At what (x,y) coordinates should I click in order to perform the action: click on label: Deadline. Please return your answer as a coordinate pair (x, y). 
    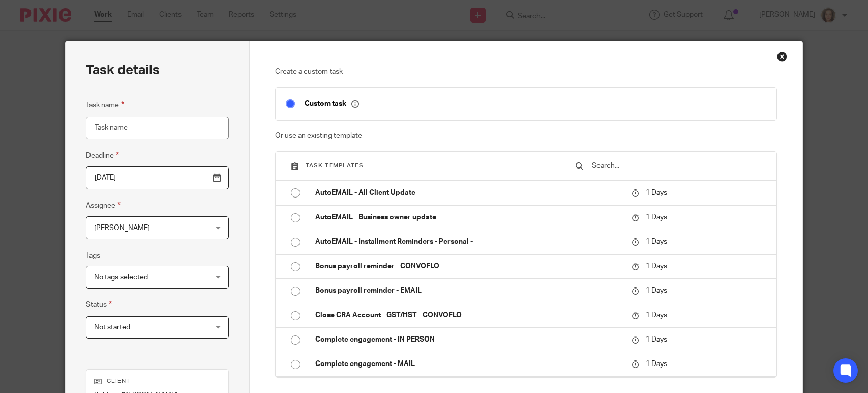
    Looking at the image, I should click on (102, 156).